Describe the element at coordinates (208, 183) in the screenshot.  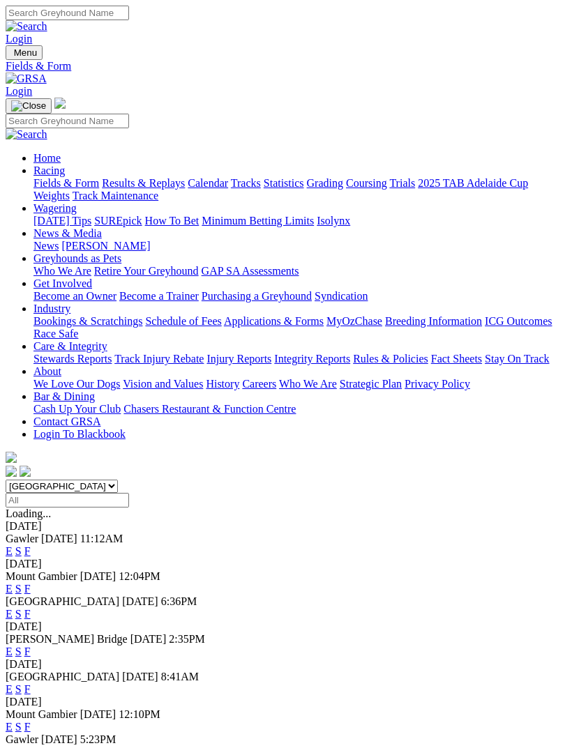
I see `a: Calendar` at that location.